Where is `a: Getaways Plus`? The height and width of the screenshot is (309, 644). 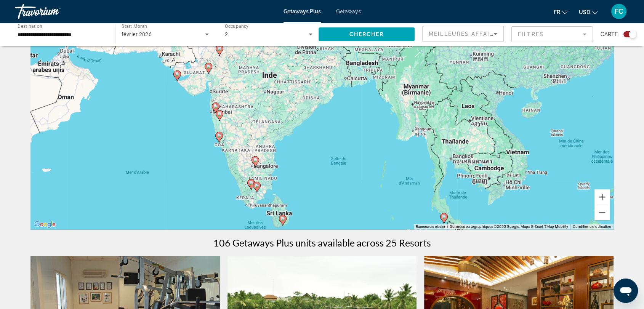 a: Getaways Plus is located at coordinates (302, 11).